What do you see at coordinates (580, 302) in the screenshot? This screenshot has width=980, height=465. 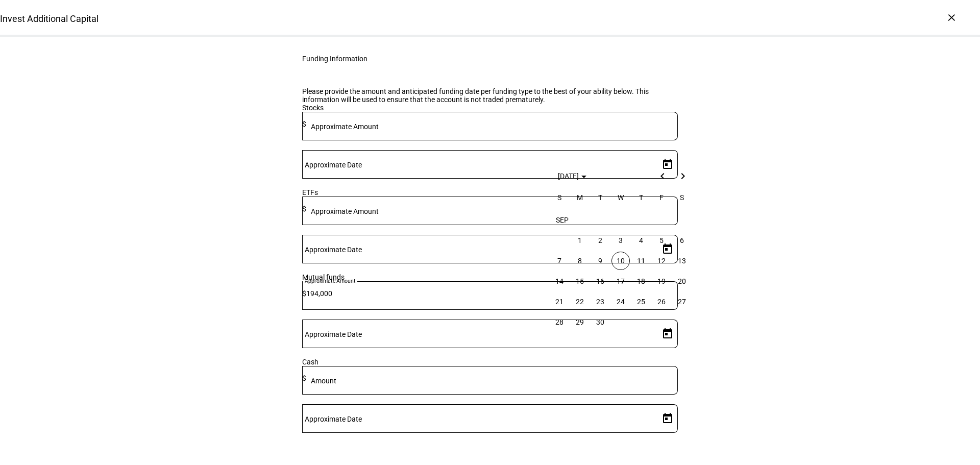 I see `span: 22` at bounding box center [580, 302].